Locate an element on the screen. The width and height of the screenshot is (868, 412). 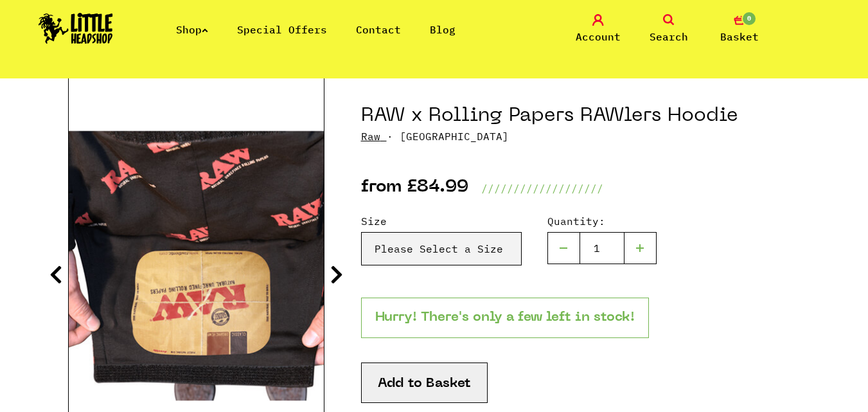
p: Hurry! There's only a few left in stock! is located at coordinates (505, 317).